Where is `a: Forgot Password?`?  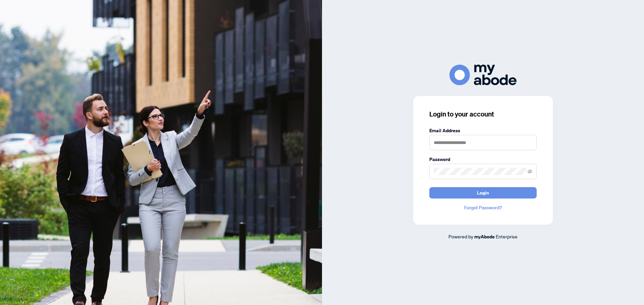
a: Forgot Password? is located at coordinates (483, 208).